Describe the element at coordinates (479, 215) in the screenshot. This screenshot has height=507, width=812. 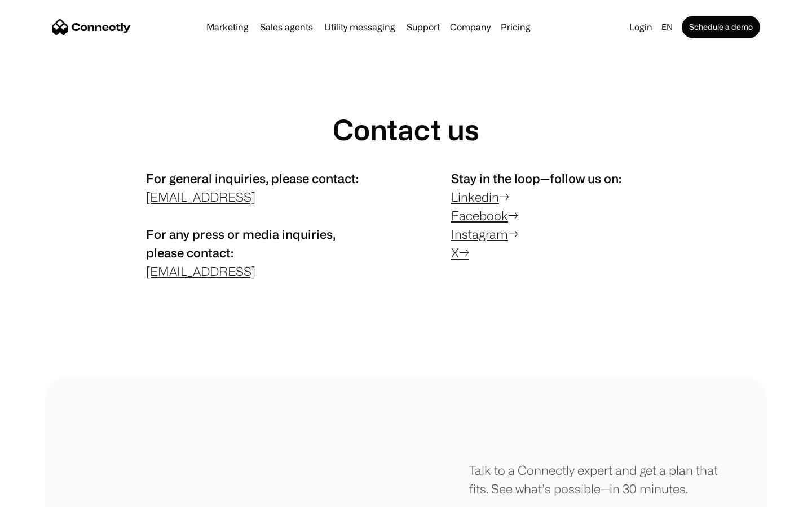
I see `a: Facebook` at that location.